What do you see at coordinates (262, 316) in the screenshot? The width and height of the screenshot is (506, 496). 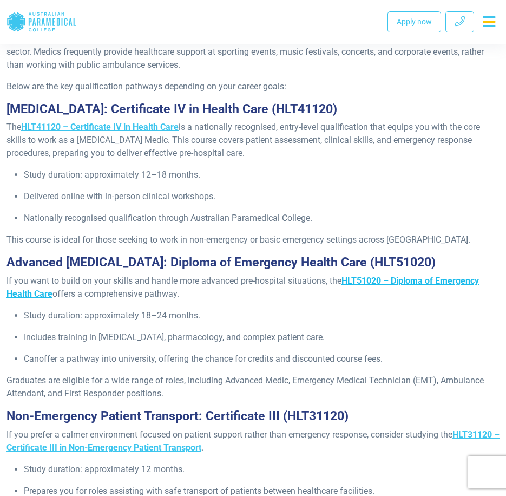 I see `p: Study duration: approximately 18–24 months.` at bounding box center [262, 316].